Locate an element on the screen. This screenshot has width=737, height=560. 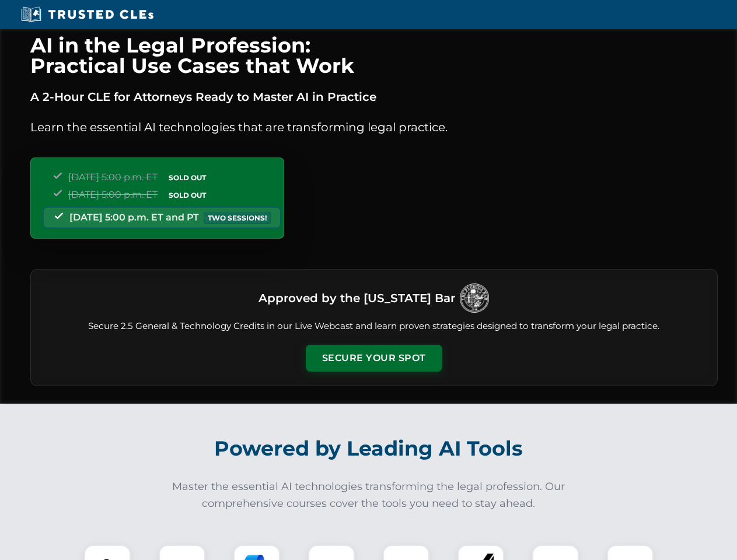
p: A 2-Hour CLE for Attorneys Ready to Master AI in Practice is located at coordinates (374, 97).